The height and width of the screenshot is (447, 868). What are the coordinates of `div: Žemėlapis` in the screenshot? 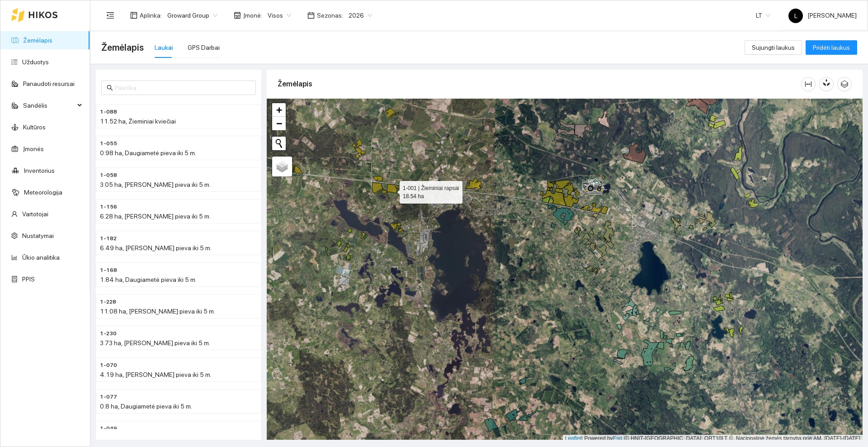 It's located at (540, 84).